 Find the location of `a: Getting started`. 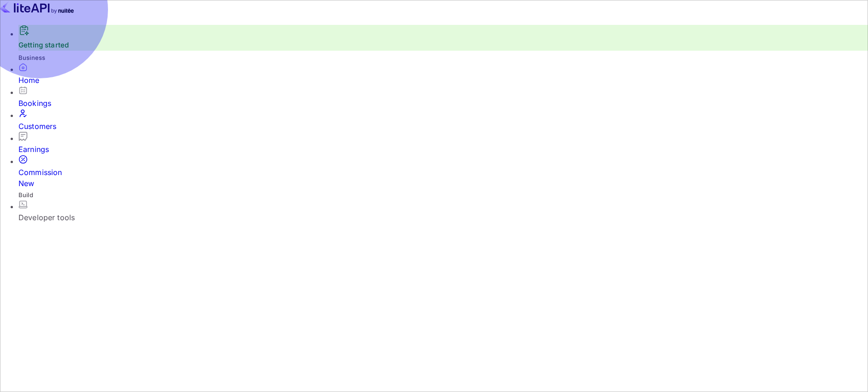

a: Getting started is located at coordinates (43, 44).